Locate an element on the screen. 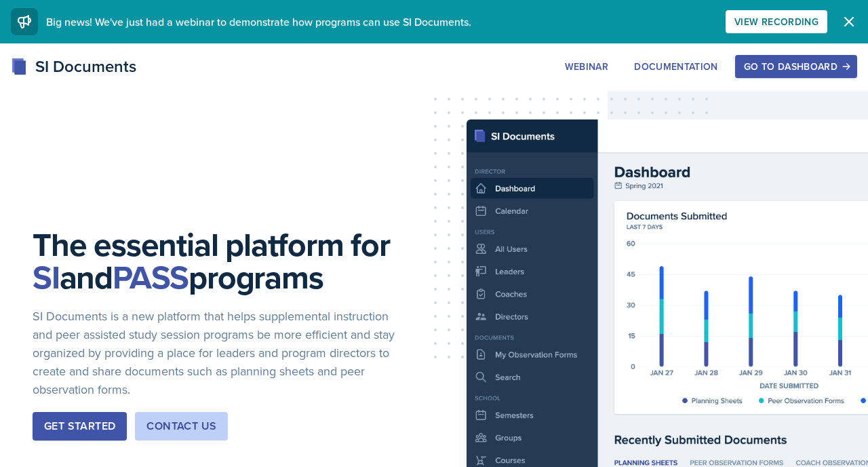 This screenshot has width=868, height=467. button: Documentation is located at coordinates (676, 67).